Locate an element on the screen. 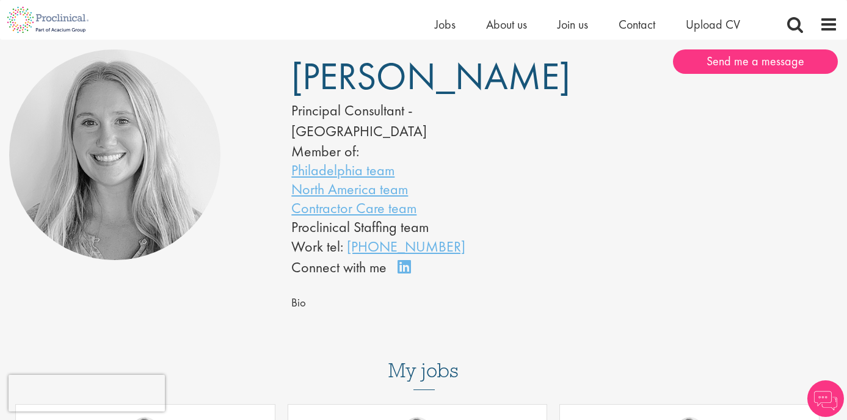 Image resolution: width=847 pixels, height=420 pixels. a: North America team is located at coordinates (349, 189).